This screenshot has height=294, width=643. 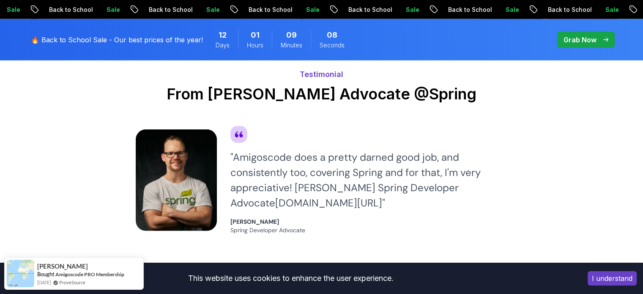 What do you see at coordinates (46, 274) in the screenshot?
I see `span: Bought` at bounding box center [46, 274].